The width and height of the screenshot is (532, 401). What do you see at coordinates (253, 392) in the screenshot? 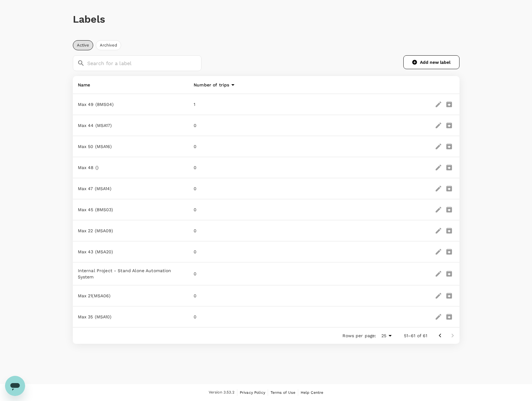
I see `a: Privacy Policy` at bounding box center [253, 392].